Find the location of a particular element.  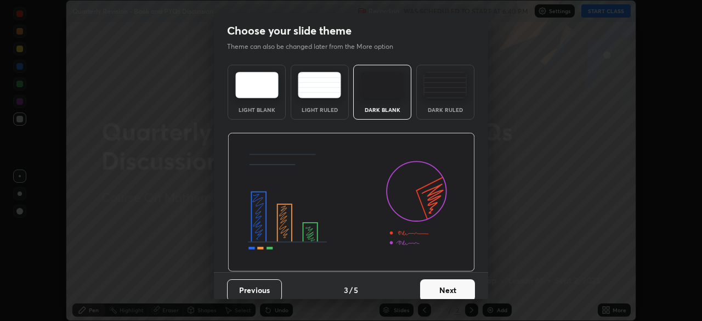

h4: 3 is located at coordinates (346, 290).